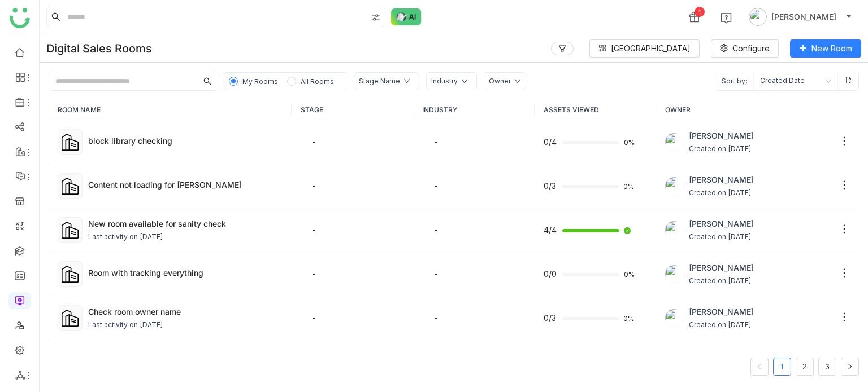 Image resolution: width=868 pixels, height=392 pixels. I want to click on div: New room available for sanity check, so click(185, 223).